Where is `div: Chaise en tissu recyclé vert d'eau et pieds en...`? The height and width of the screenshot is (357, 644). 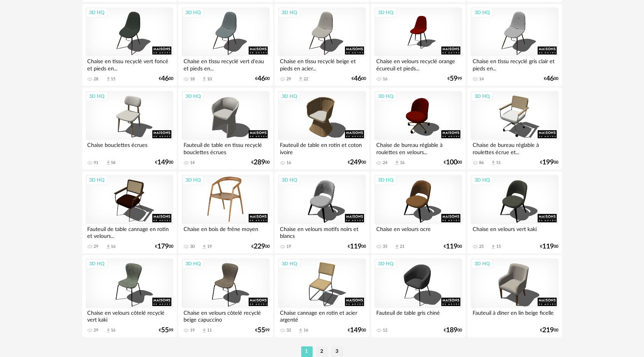 div: Chaise en tissu recyclé vert d'eau et pieds en... is located at coordinates (225, 64).